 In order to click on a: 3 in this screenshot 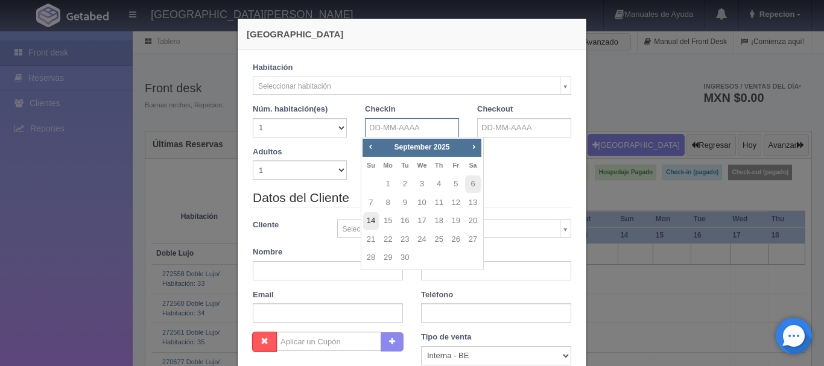, I will do `click(422, 184)`.